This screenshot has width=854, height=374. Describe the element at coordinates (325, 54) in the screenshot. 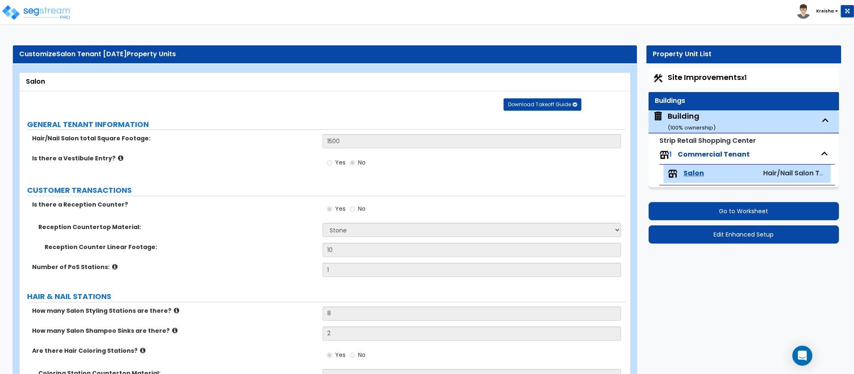

I see `div: Customize Property Units` at that location.